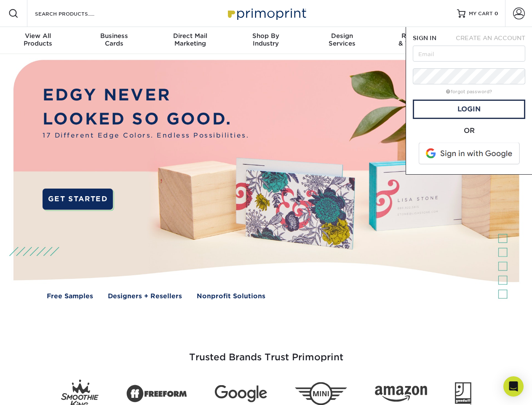 The height and width of the screenshot is (405, 532). Describe the element at coordinates (75, 14) in the screenshot. I see `input: SEARCH PRODUCTS.....` at that location.